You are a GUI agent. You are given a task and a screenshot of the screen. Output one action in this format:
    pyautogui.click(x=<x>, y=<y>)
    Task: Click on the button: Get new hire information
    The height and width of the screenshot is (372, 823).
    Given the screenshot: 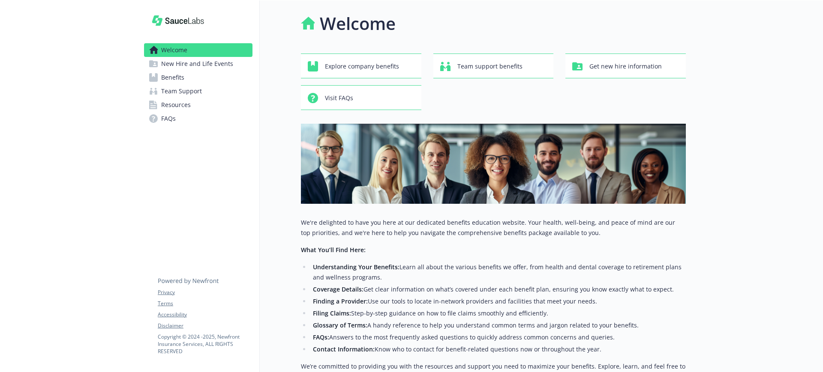 What is the action you would take?
    pyautogui.click(x=625, y=66)
    